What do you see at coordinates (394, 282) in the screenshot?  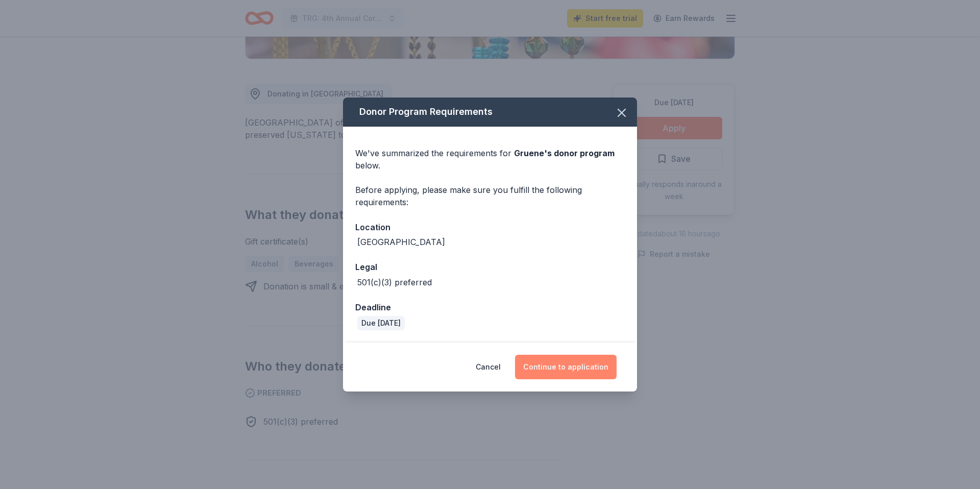 I see `div: 501(c)(3) preferred` at bounding box center [394, 282].